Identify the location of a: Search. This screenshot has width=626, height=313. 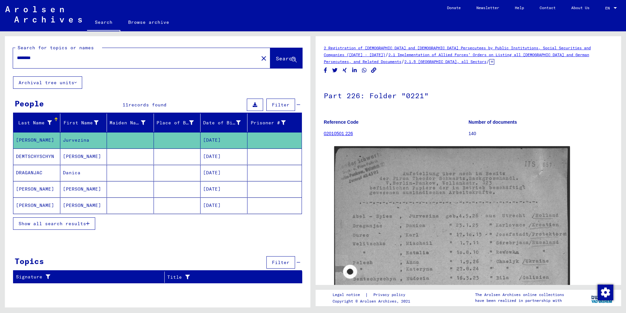
(104, 23).